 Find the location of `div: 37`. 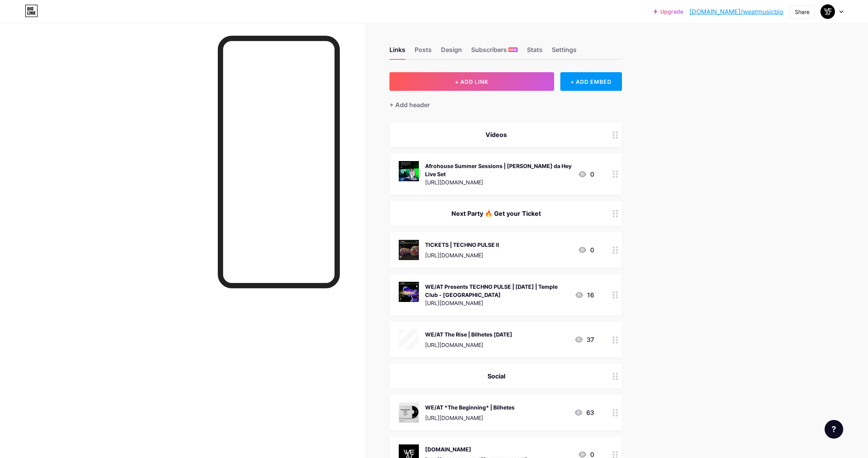

div: 37 is located at coordinates (584, 340).